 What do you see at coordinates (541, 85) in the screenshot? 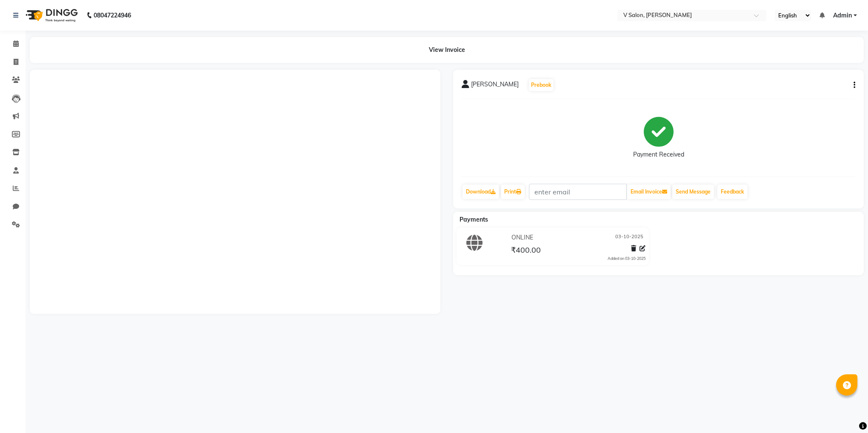
I see `button: Prebook` at bounding box center [541, 85].